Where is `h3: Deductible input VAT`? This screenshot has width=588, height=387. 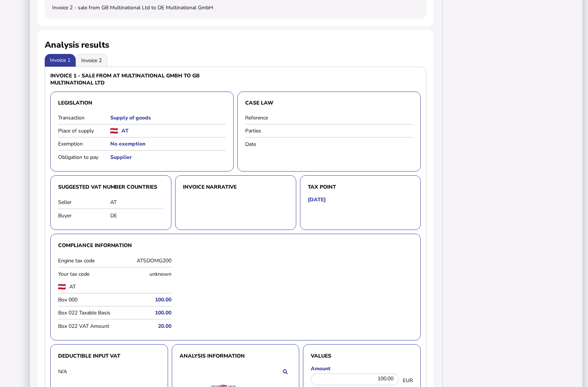
h3: Deductible input VAT is located at coordinates (109, 356).